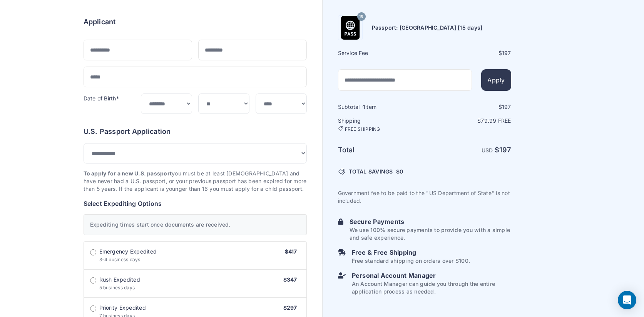  What do you see at coordinates (431, 275) in the screenshot?
I see `h6: Personal Account Manager` at bounding box center [431, 275].